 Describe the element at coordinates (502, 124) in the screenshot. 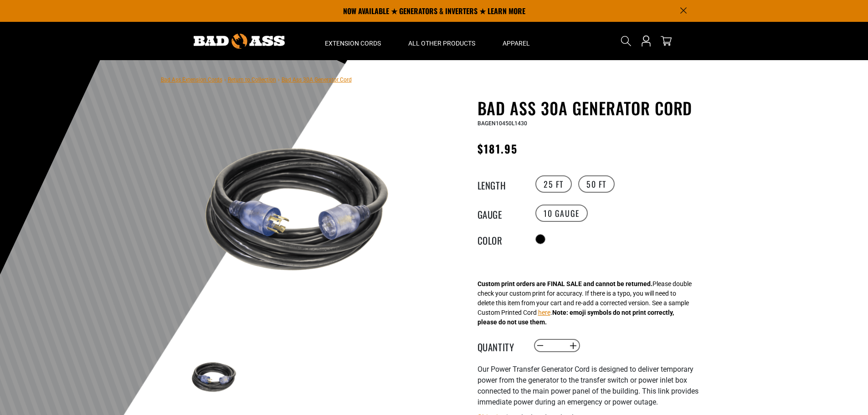

I see `span: BAGEN10450L1430` at that location.